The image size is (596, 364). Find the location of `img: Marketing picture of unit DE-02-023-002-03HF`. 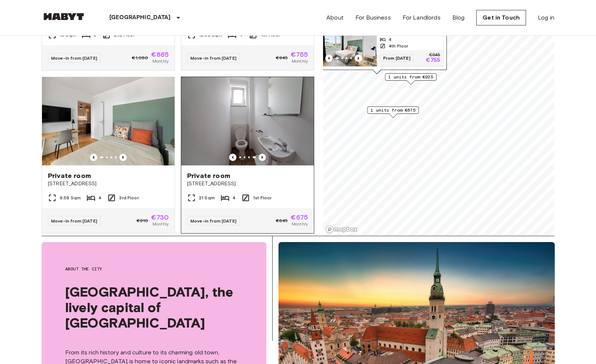

img: Marketing picture of unit DE-02-023-002-03HF is located at coordinates (108, 121).